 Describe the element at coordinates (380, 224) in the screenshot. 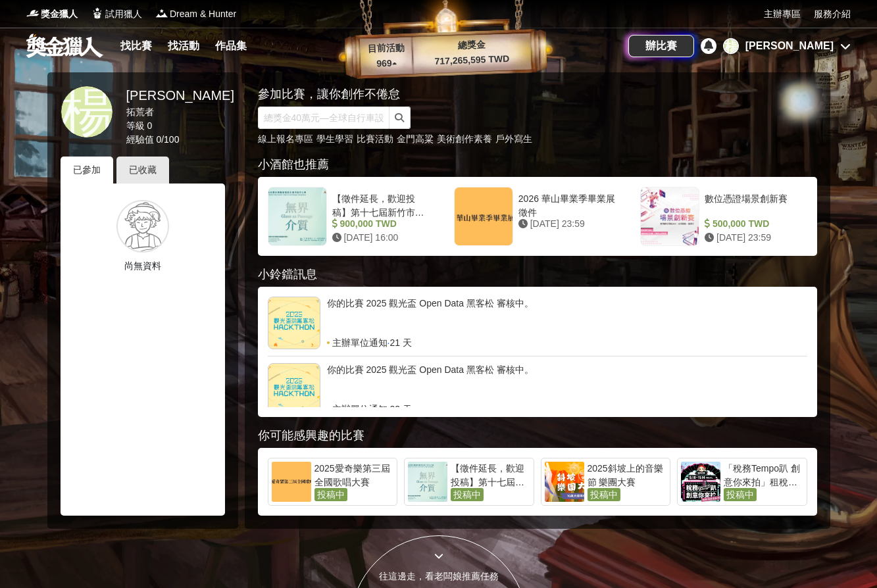

I see `div: 900,000 TWD` at that location.